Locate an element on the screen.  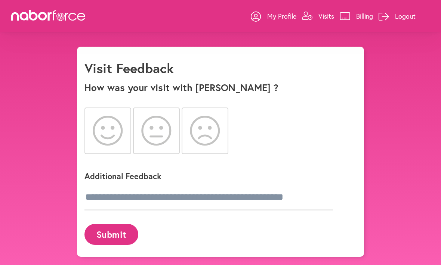
p: Visits is located at coordinates (326, 16).